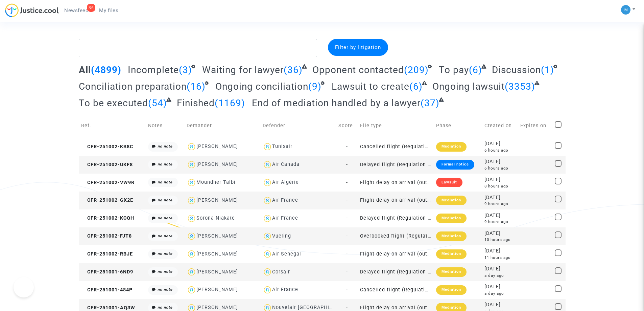 Image resolution: width=644 pixels, height=311 pixels. I want to click on td: Ref., so click(112, 126).